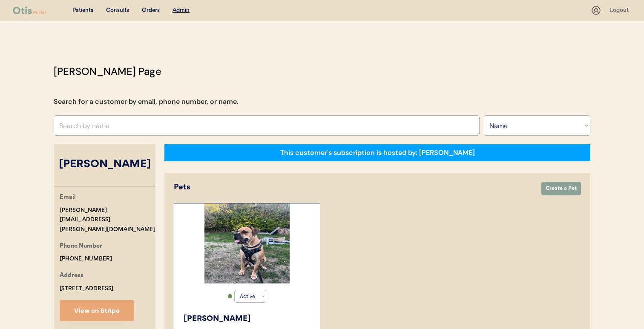  What do you see at coordinates (97, 311) in the screenshot?
I see `button: View on Stripe` at bounding box center [97, 311].